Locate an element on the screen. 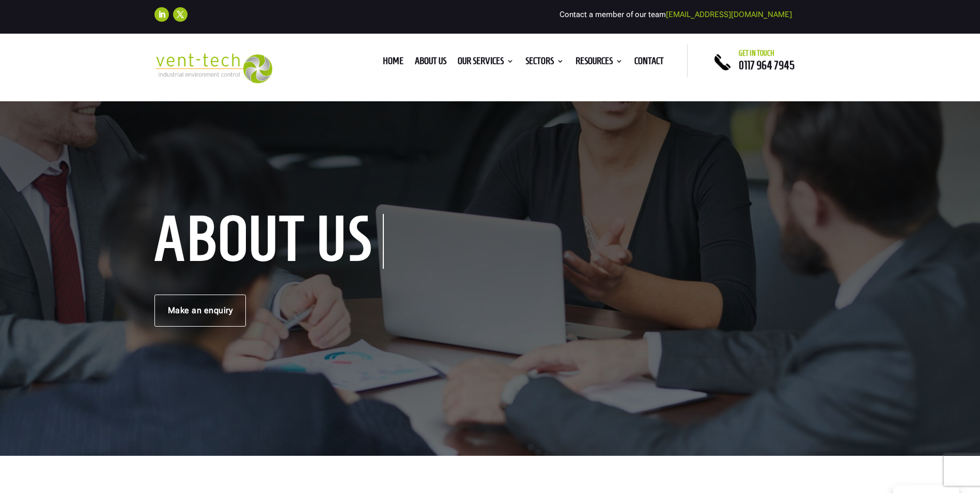 This screenshot has width=980, height=493. span: 0117 964 7945 is located at coordinates (766, 65).